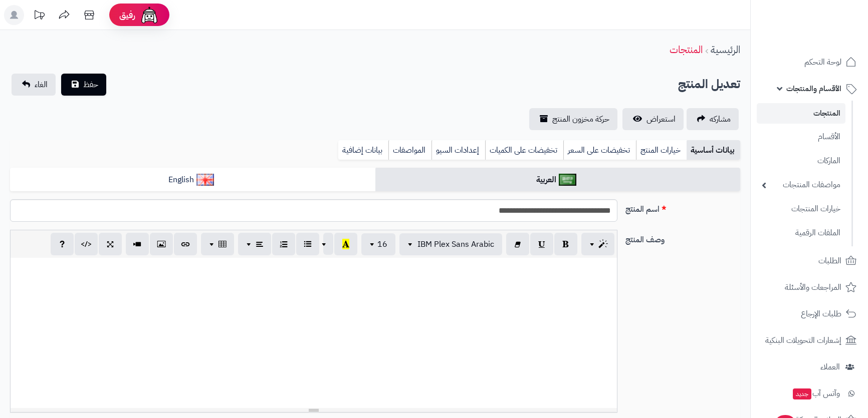 Image resolution: width=868 pixels, height=418 pixels. Describe the element at coordinates (801, 137) in the screenshot. I see `a: الأقسام` at that location.